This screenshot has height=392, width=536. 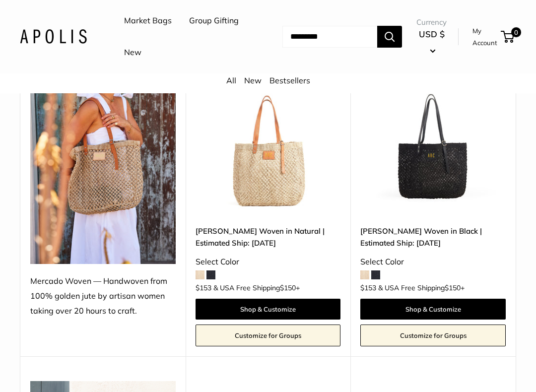 What do you see at coordinates (485, 37) in the screenshot?
I see `a: My Account` at bounding box center [485, 37].